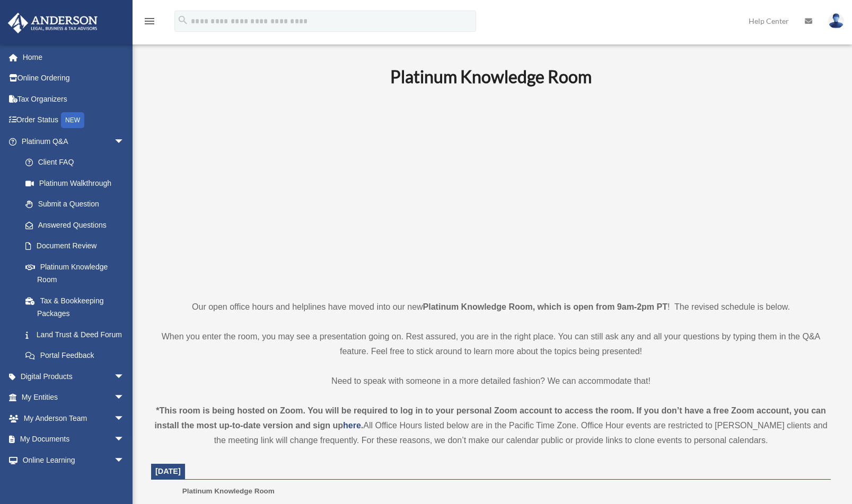 The height and width of the screenshot is (504, 852). What do you see at coordinates (77, 307) in the screenshot?
I see `a: Tax & Bookkeeping Packages` at bounding box center [77, 307].